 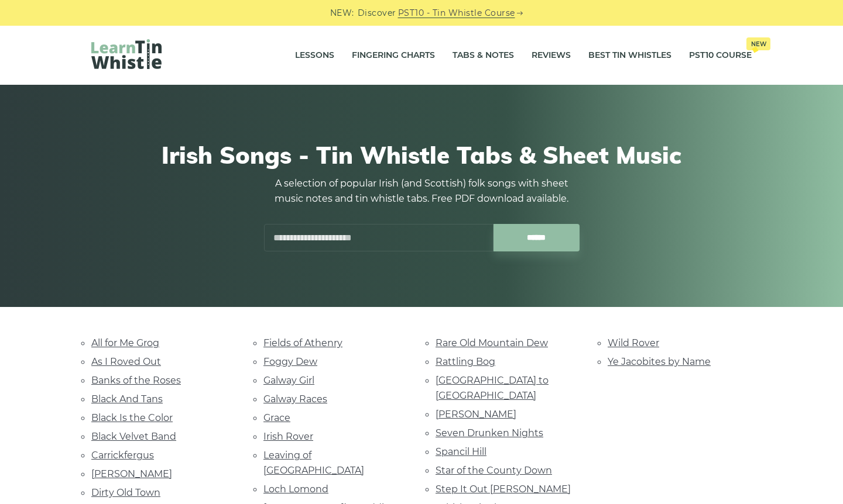 What do you see at coordinates (127, 399) in the screenshot?
I see `a: Black And Tans` at bounding box center [127, 399].